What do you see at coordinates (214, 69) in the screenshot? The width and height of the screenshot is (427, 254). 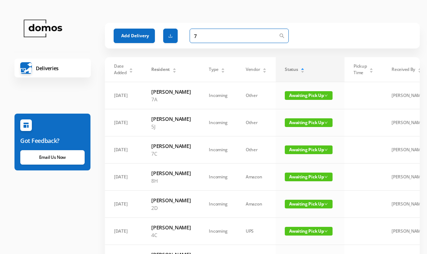 I see `span: Type` at bounding box center [214, 69].